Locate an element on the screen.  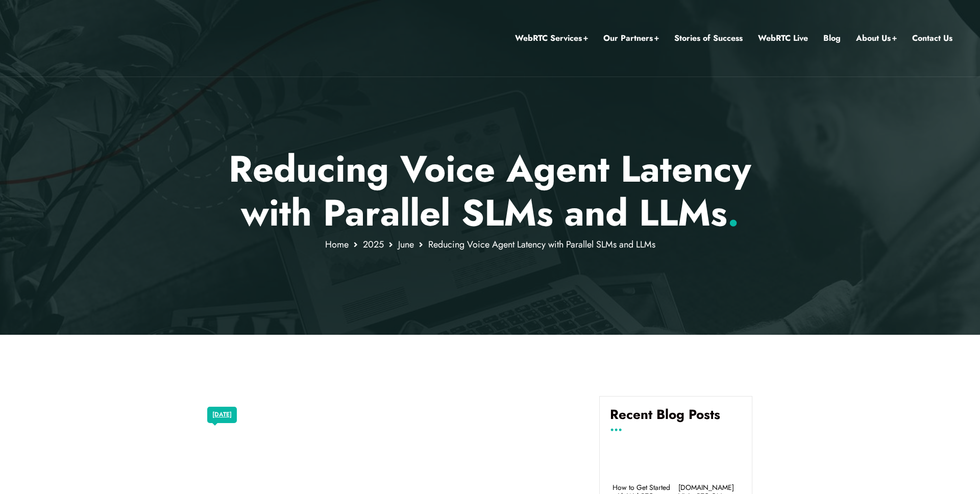
a: Home is located at coordinates (337, 245).